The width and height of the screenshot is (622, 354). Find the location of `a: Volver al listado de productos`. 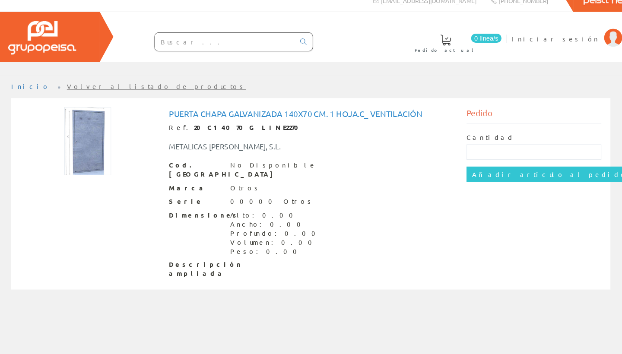

a: Volver al listado de productos is located at coordinates (164, 92).